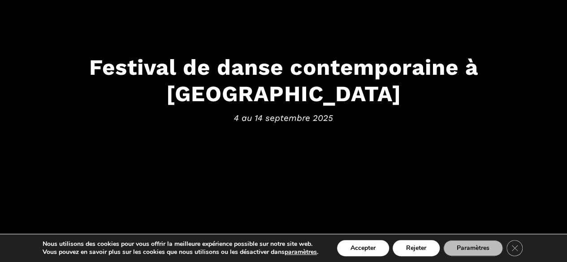 The width and height of the screenshot is (567, 262). I want to click on button: Paramètres, so click(473, 248).